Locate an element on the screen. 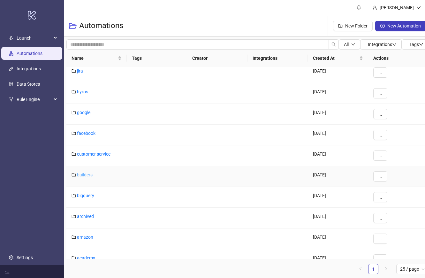 The image size is (425, 278). span: 25 / page is located at coordinates (413, 269).